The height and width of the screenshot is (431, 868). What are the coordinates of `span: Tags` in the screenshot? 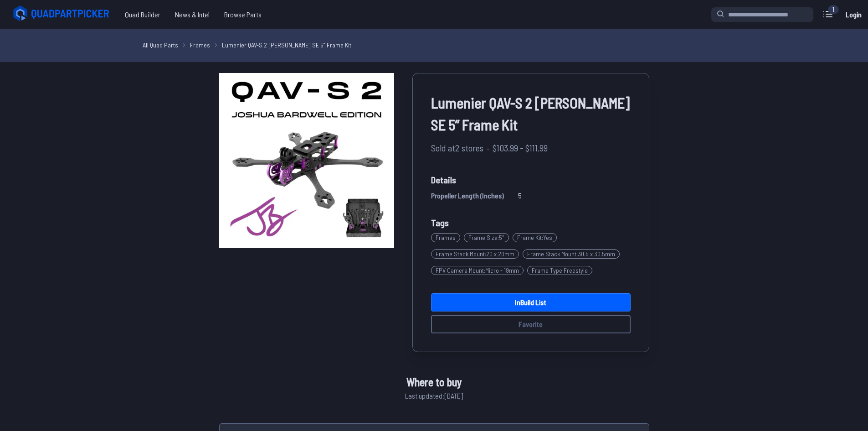 It's located at (440, 222).